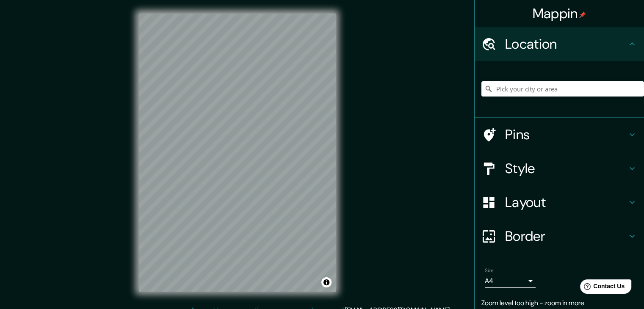 The width and height of the screenshot is (644, 309). I want to click on button: Toggle attribution, so click(326, 282).